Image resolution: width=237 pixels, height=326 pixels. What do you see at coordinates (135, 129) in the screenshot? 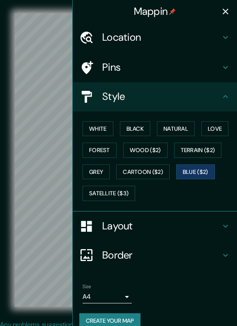
I see `button: Black` at bounding box center [135, 129].